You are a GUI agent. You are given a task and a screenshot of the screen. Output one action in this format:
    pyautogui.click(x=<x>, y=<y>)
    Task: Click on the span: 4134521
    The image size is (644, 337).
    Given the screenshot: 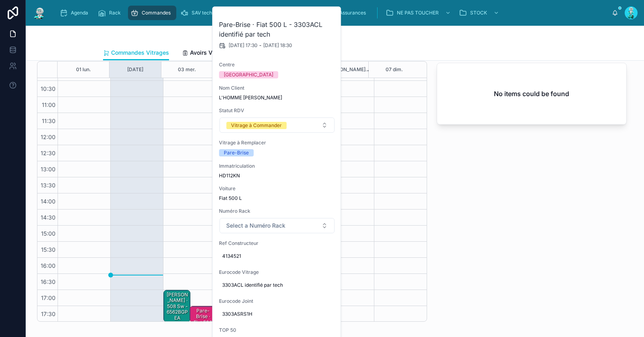 What is the action you would take?
    pyautogui.click(x=277, y=256)
    